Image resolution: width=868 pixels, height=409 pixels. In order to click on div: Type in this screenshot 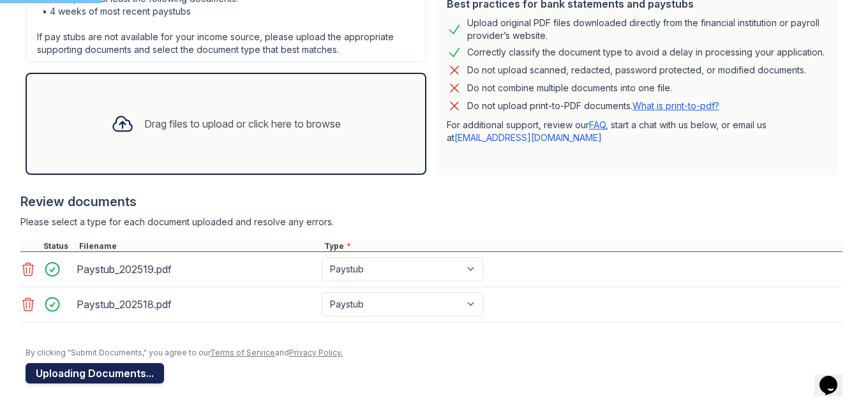, I will do `click(582, 246)`.